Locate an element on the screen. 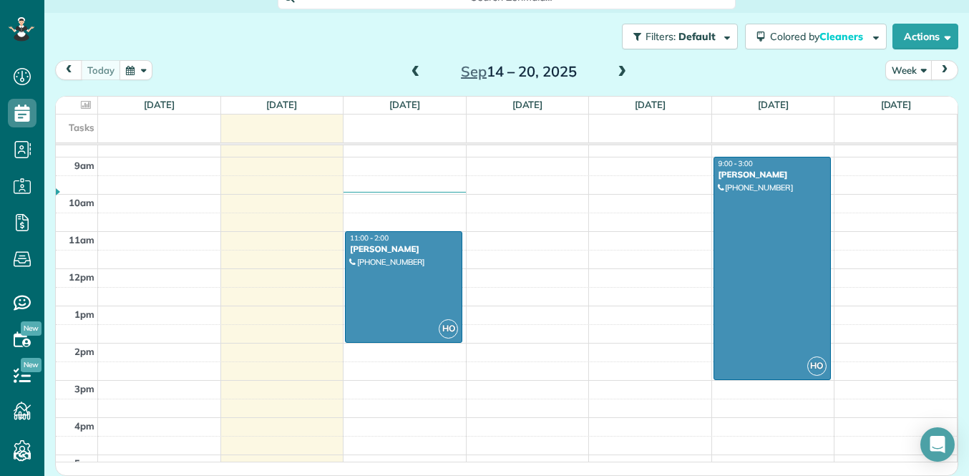  span: Default is located at coordinates (697, 36).